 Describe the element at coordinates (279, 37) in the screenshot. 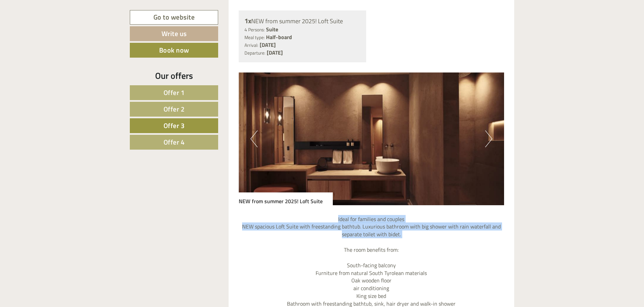

I see `b: Half-board` at that location.